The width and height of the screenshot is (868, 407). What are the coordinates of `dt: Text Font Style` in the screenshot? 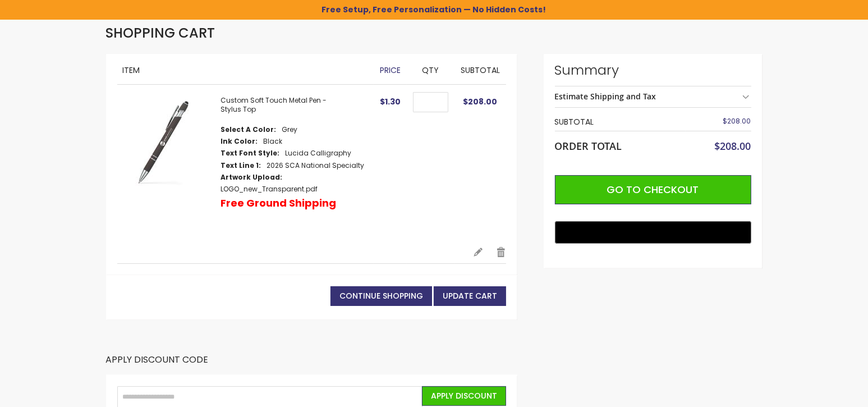 It's located at (250, 154).